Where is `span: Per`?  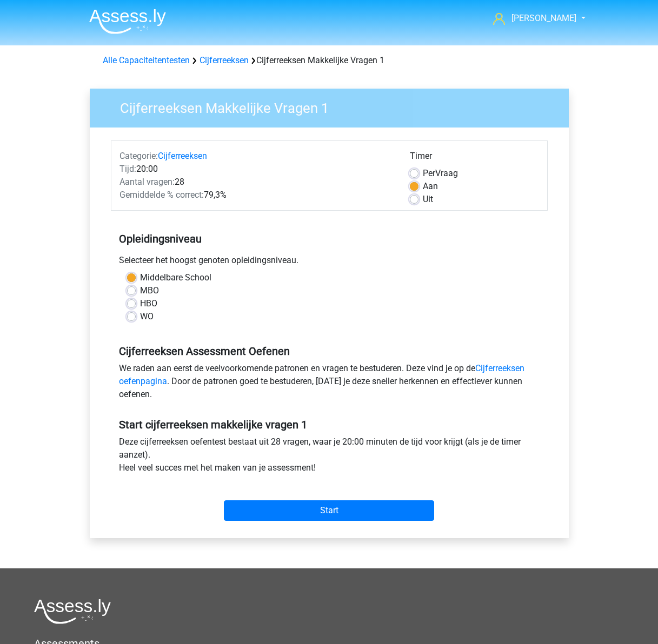 span: Per is located at coordinates (429, 173).